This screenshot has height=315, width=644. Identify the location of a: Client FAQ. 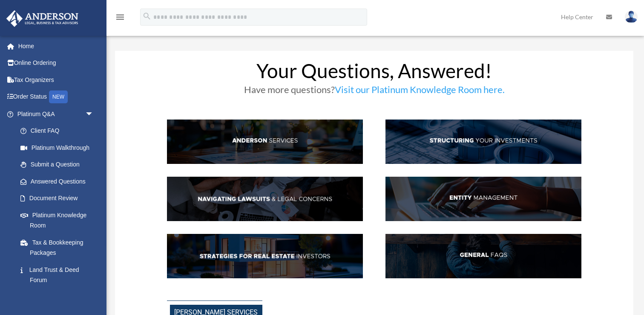
(57, 131).